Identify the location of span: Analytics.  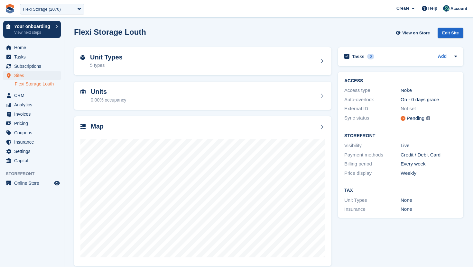
(33, 105).